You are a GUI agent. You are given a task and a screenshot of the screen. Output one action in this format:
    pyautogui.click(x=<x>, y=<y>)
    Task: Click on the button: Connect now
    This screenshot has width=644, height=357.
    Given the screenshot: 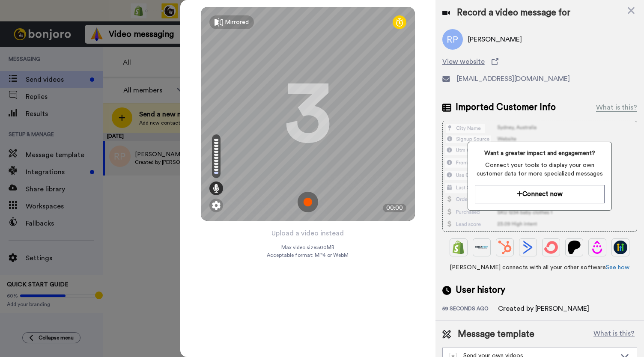 What is the action you would take?
    pyautogui.click(x=540, y=194)
    